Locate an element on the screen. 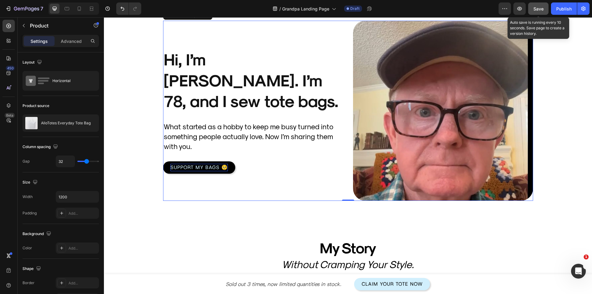 The width and height of the screenshot is (592, 294). p: AlloTotes Everyday Tote Bag is located at coordinates (66, 123).